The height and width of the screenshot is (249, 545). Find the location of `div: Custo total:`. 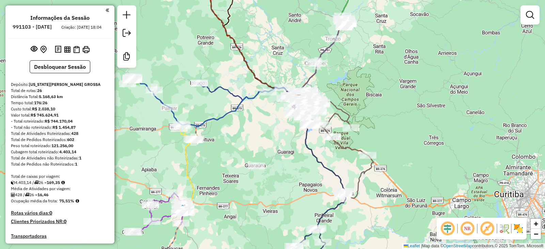

div: Custo total: is located at coordinates (60, 109).